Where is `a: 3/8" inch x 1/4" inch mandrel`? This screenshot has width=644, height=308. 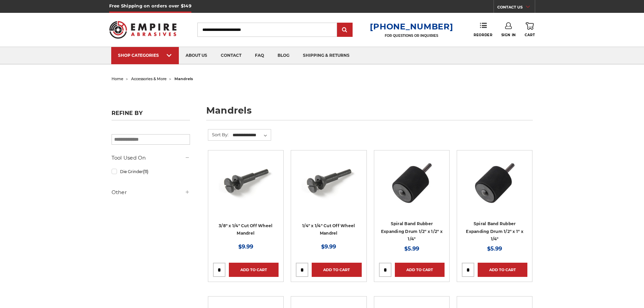
a: 3/8" inch x 1/4" inch mandrel is located at coordinates (246, 188).